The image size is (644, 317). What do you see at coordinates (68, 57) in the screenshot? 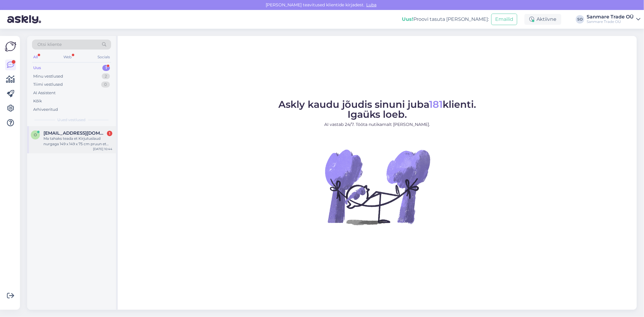
I see `div: Web` at bounding box center [68, 57].